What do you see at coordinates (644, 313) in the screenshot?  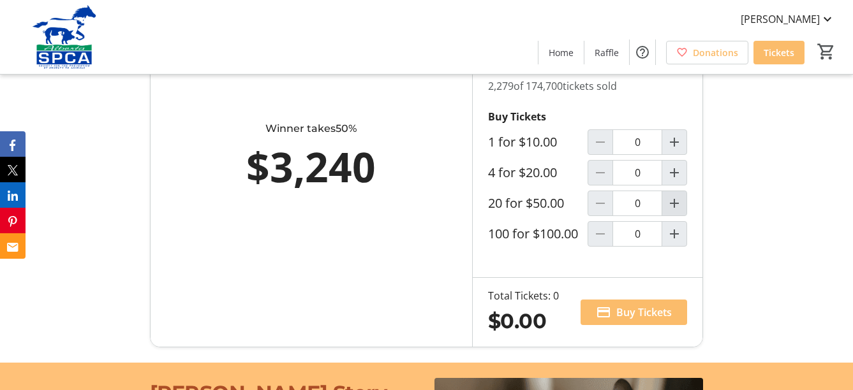 I see `span: Buy Tickets` at bounding box center [644, 313].